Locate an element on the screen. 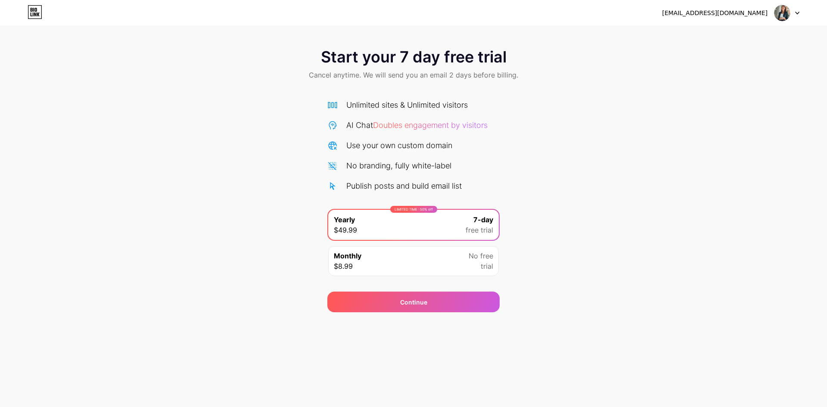 The width and height of the screenshot is (827, 407). span: Yearly is located at coordinates (344, 220).